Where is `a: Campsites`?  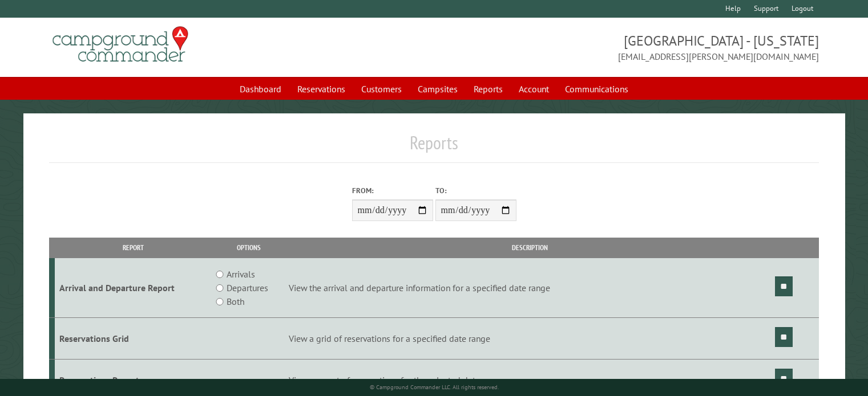
a: Campsites is located at coordinates (438, 89).